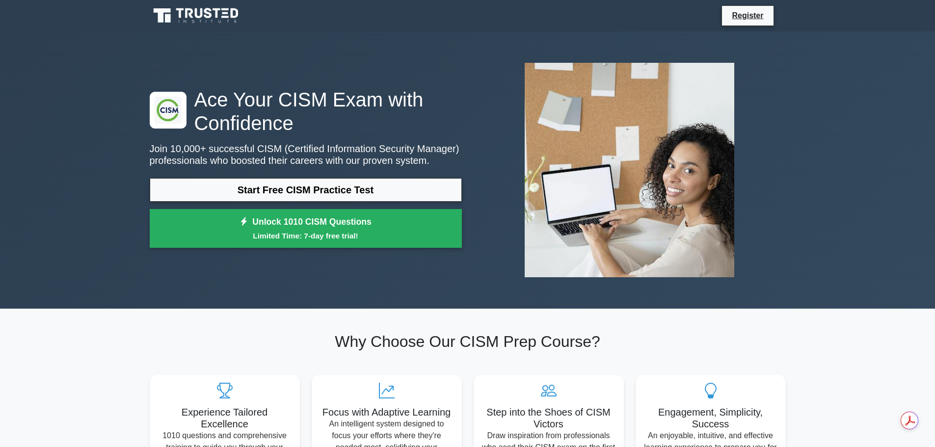 Image resolution: width=935 pixels, height=447 pixels. What do you see at coordinates (306, 111) in the screenshot?
I see `h1: Ace Your CISM Exam with Confidence` at bounding box center [306, 111].